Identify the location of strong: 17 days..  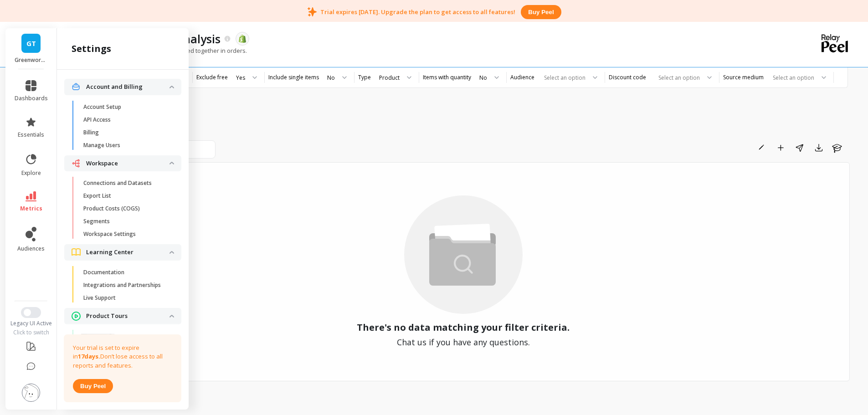
(89, 356).